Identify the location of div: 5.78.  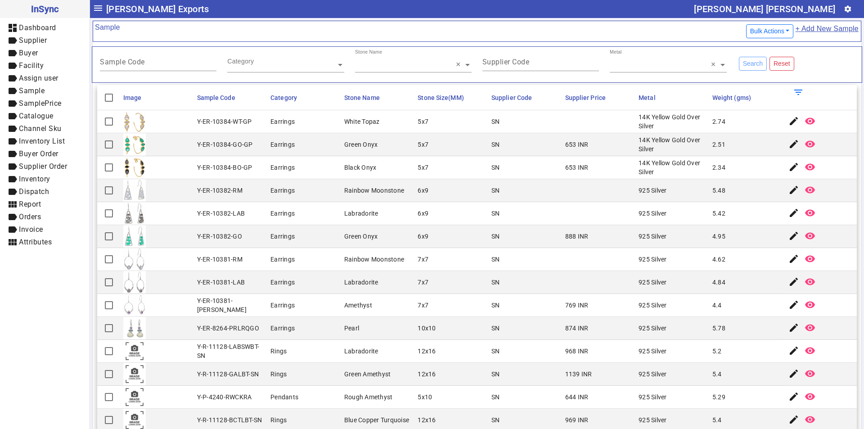
(719, 328).